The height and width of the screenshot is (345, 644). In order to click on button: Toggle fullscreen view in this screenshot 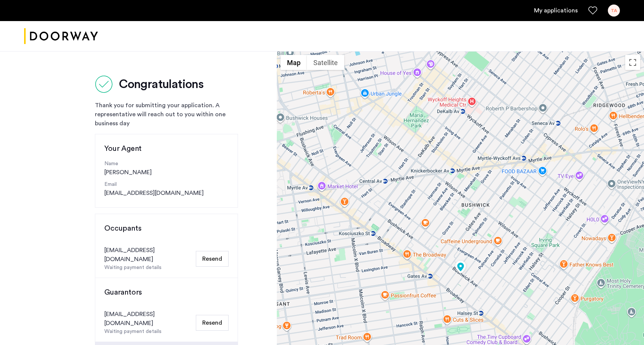, I will do `click(633, 63)`.